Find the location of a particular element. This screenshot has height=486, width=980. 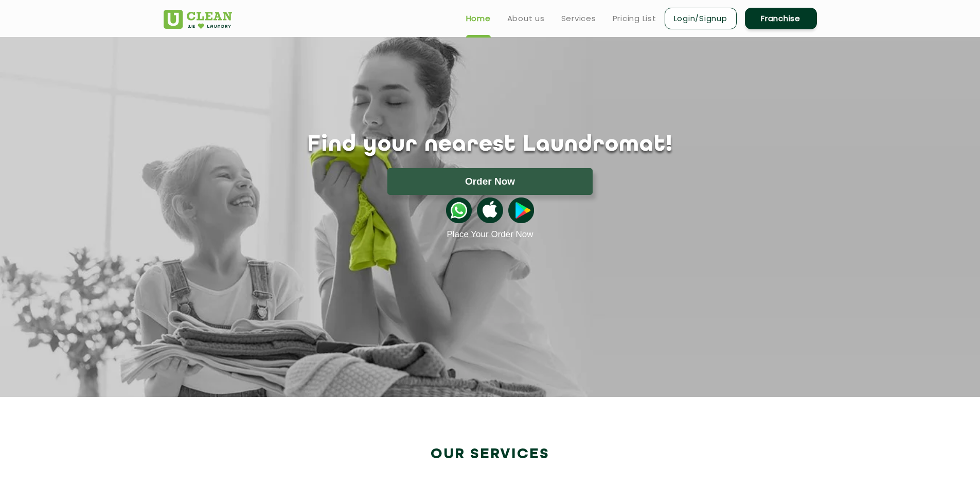

h1: Find your nearest Laundromat! is located at coordinates (490, 145).